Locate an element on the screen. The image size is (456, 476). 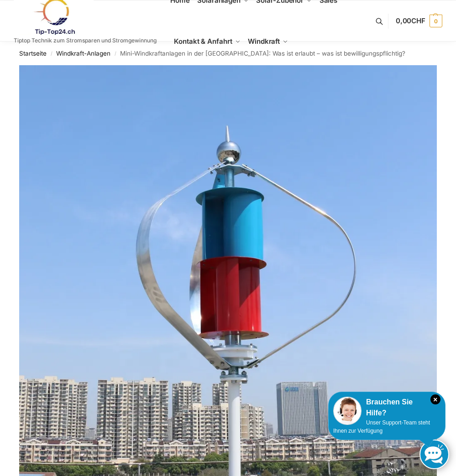
img: Customer service is located at coordinates (347, 411).